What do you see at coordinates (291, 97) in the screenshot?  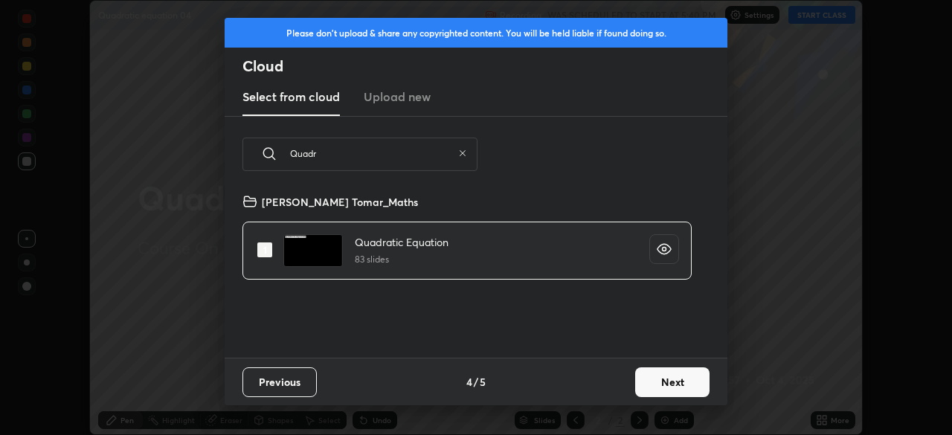 I see `h3: Select from cloud` at bounding box center [291, 97].